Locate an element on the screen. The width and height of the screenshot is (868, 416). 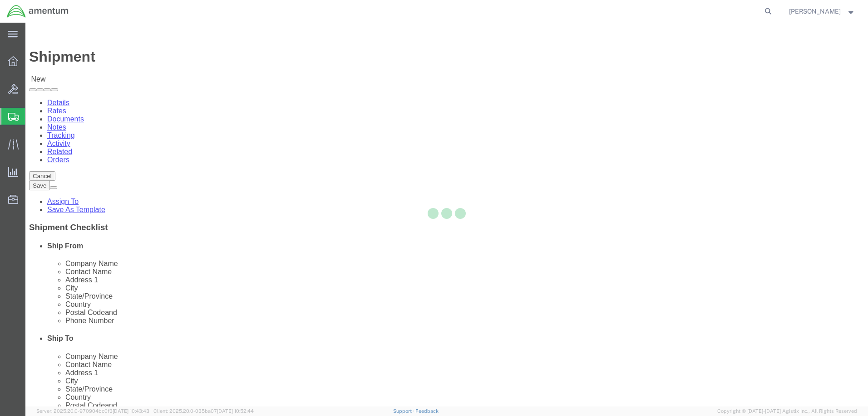
span: Server: 2025.20.0-970904bc0f3 is located at coordinates (93, 411).